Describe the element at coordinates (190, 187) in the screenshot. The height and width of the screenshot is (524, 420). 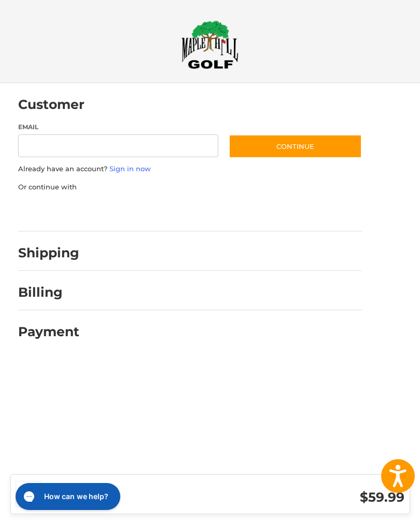
I see `p: Or continue with` at that location.